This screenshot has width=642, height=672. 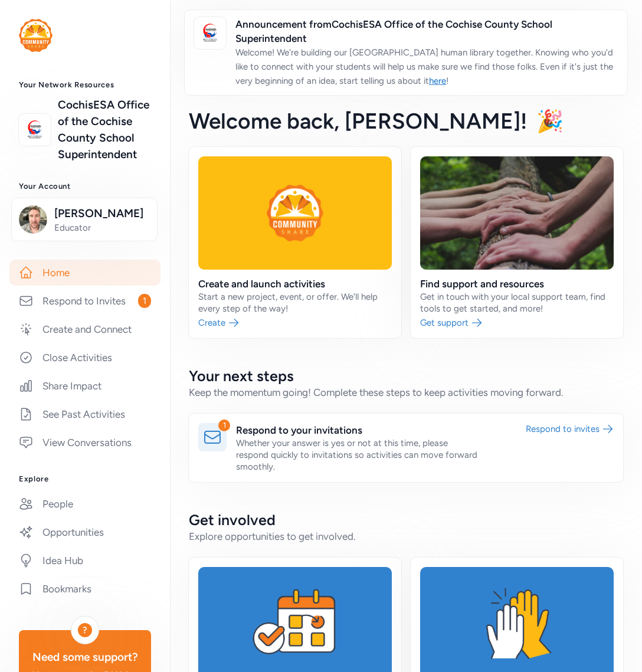 I want to click on a: People, so click(x=85, y=504).